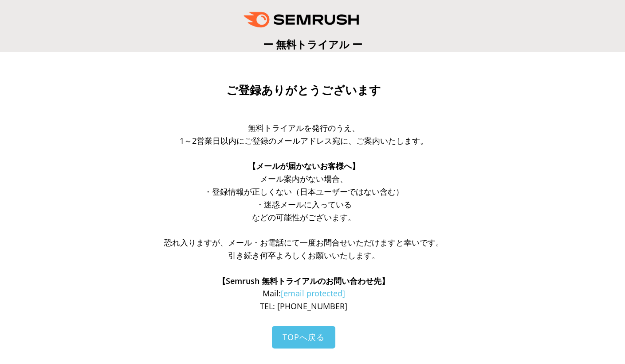  What do you see at coordinates (304, 166) in the screenshot?
I see `span: 【メールが届かないお客様へ】` at bounding box center [304, 166].